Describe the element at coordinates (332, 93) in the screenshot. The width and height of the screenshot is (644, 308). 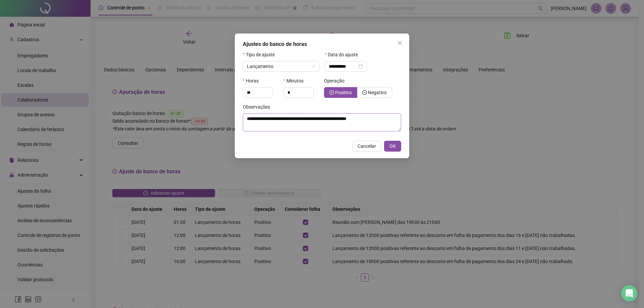
I see `span: plus-circle` at that location.